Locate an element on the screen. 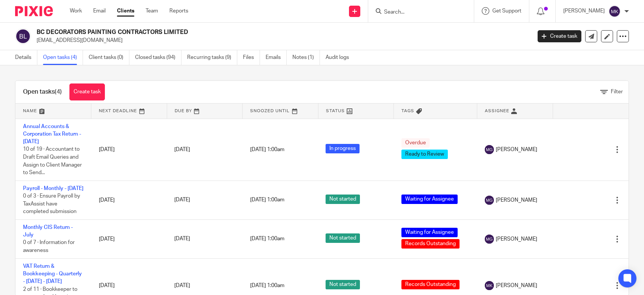 The width and height of the screenshot is (644, 295). h1: Open tasks is located at coordinates (42, 92).